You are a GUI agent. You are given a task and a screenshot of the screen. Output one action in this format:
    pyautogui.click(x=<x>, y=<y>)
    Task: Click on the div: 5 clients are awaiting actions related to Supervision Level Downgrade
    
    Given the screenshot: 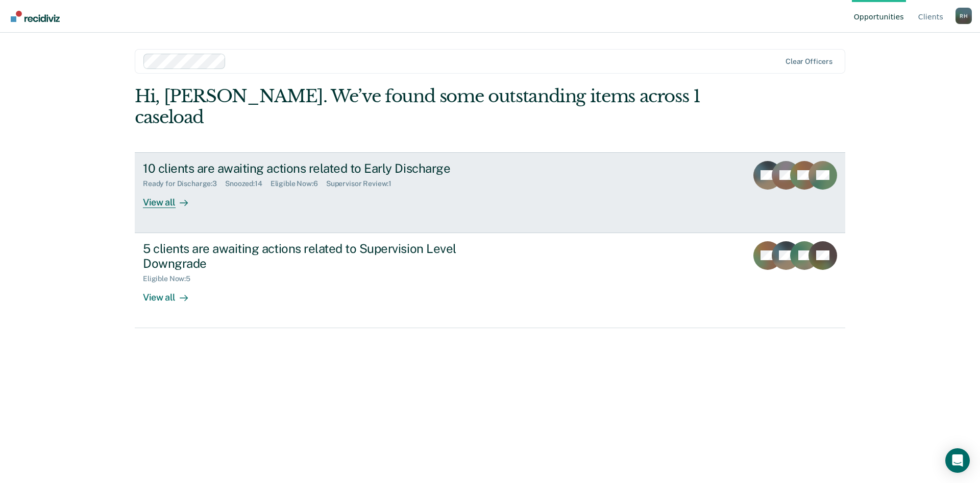 What is the action you would take?
    pyautogui.click(x=322, y=256)
    